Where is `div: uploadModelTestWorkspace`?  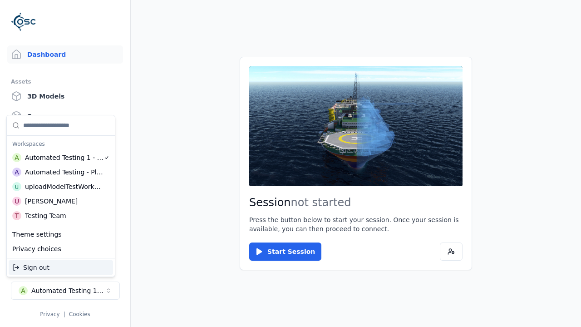 div: uploadModelTestWorkspace is located at coordinates (64, 186).